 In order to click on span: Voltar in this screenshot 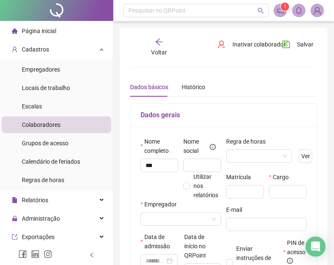, I will do `click(159, 52)`.